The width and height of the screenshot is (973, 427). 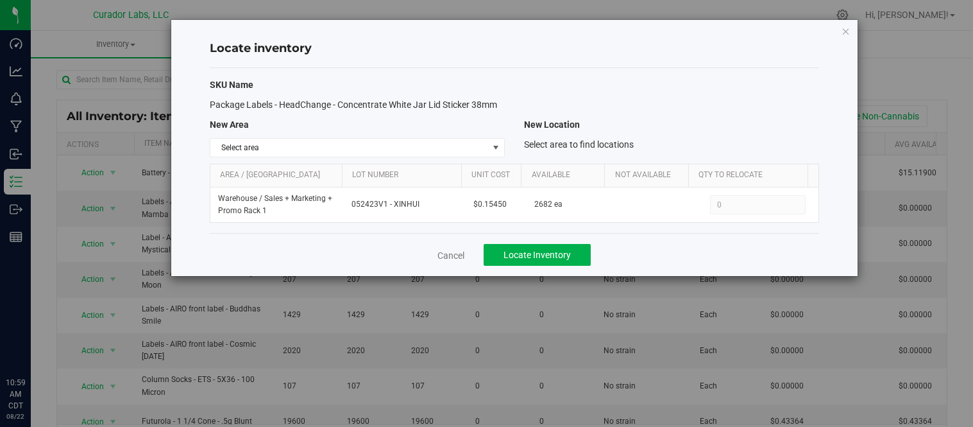 What do you see at coordinates (579, 144) in the screenshot?
I see `span: Select area to find locations` at bounding box center [579, 144].